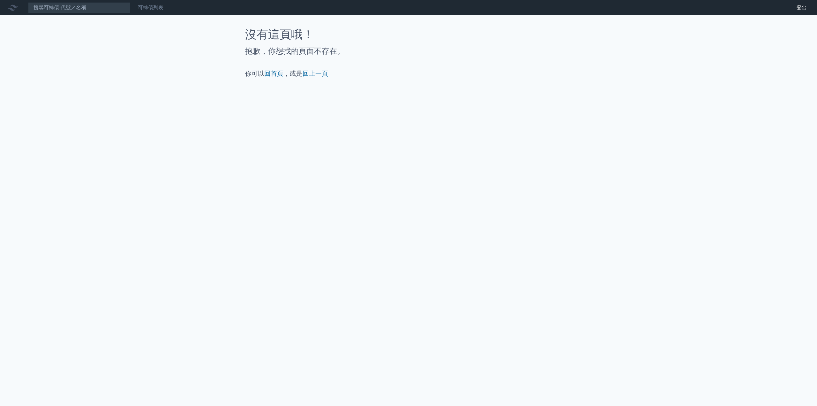 This screenshot has width=817, height=406. I want to click on h2: 抱歉，你想找的頁面不存在。, so click(409, 51).